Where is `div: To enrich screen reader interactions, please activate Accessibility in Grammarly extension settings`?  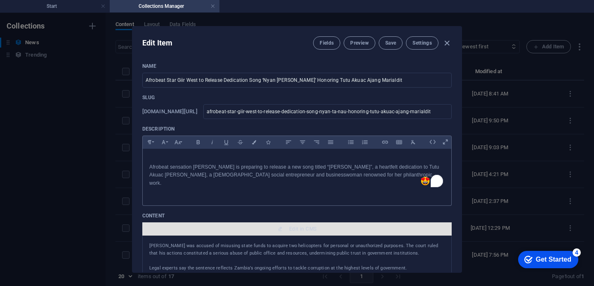
div: To enrich screen reader interactions, please activate Accessibility in Grammarly extension settings is located at coordinates (297, 175).